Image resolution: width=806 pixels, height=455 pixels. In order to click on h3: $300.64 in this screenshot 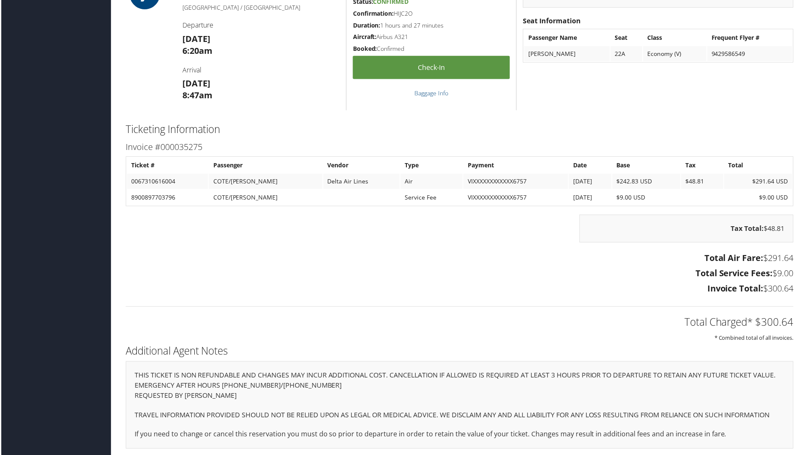, I will do `click(460, 289)`.